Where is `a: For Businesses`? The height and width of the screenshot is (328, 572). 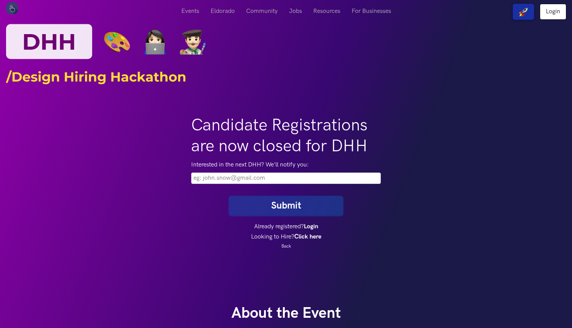
a: For Businesses is located at coordinates (372, 11).